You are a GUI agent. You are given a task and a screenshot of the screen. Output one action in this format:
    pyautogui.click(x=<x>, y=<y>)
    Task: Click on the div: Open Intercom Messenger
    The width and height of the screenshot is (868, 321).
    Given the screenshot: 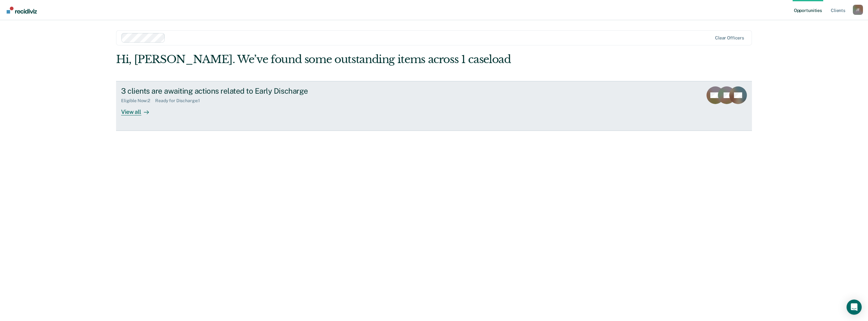 What is the action you would take?
    pyautogui.click(x=854, y=307)
    